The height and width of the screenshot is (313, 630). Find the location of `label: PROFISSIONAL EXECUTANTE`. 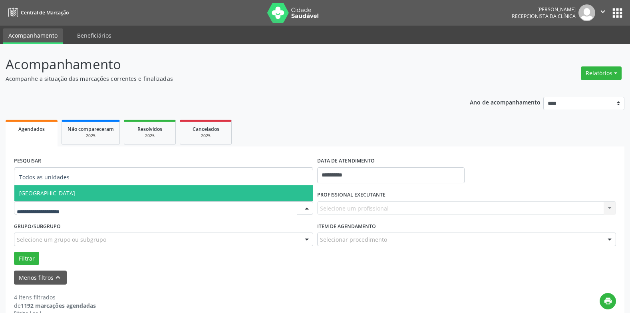

label: PROFISSIONAL EXECUTANTE is located at coordinates (351, 195).